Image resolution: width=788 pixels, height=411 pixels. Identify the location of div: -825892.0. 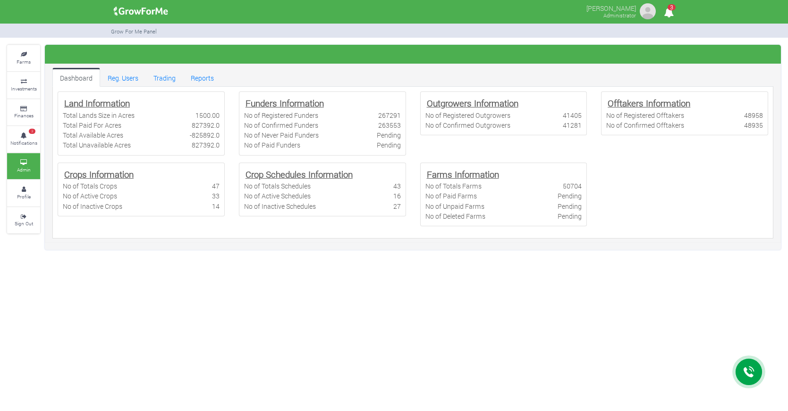
(204, 135).